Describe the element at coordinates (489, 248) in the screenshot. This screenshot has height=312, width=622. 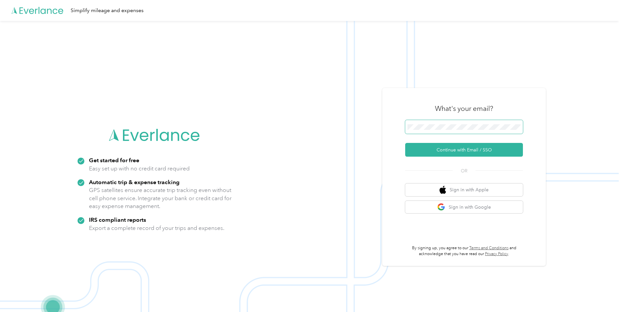
I see `a: Terms and Conditions` at that location.